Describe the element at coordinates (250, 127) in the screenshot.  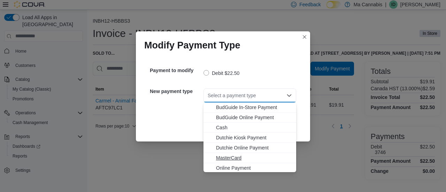
I see `button: Cash` at that location.